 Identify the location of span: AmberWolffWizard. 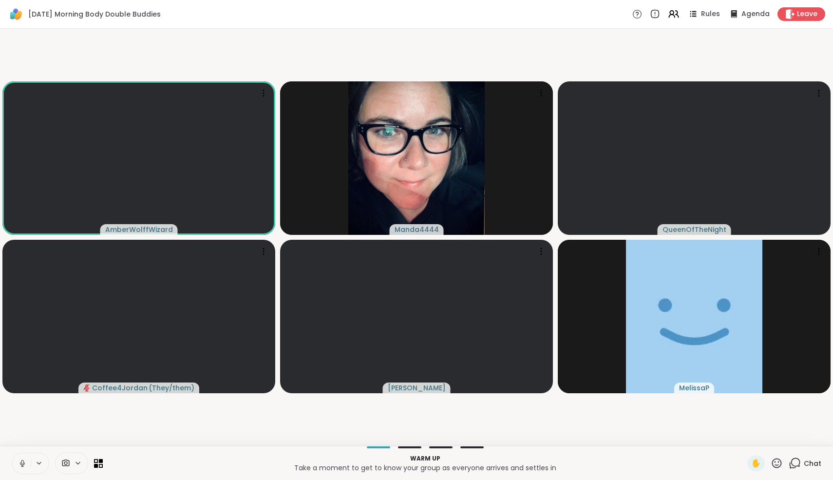
(139, 229).